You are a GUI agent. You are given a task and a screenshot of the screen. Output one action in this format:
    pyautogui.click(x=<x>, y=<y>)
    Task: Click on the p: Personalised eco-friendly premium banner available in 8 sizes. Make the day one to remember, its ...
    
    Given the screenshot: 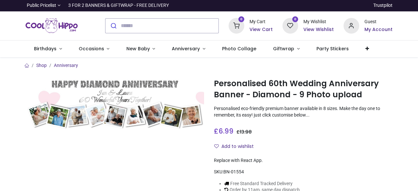 What is the action you would take?
    pyautogui.click(x=303, y=112)
    